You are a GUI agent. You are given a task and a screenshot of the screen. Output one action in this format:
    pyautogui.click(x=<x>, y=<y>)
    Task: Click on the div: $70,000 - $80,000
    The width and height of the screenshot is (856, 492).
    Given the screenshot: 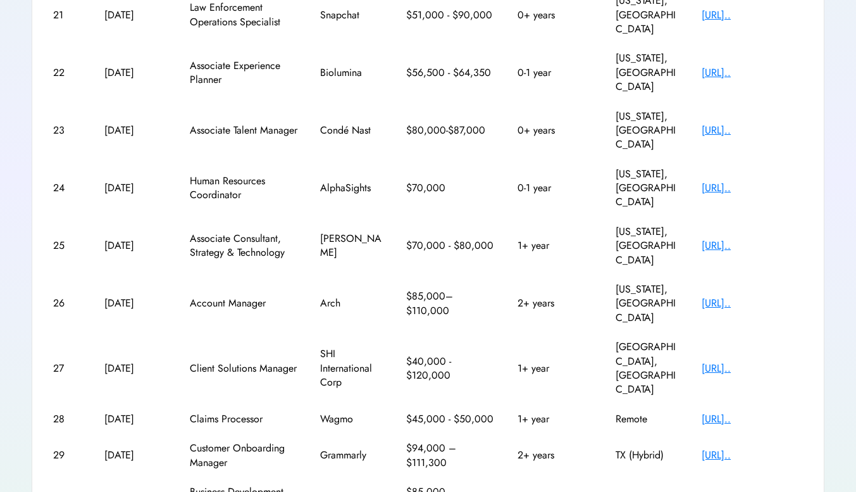 What is the action you would take?
    pyautogui.click(x=450, y=245)
    